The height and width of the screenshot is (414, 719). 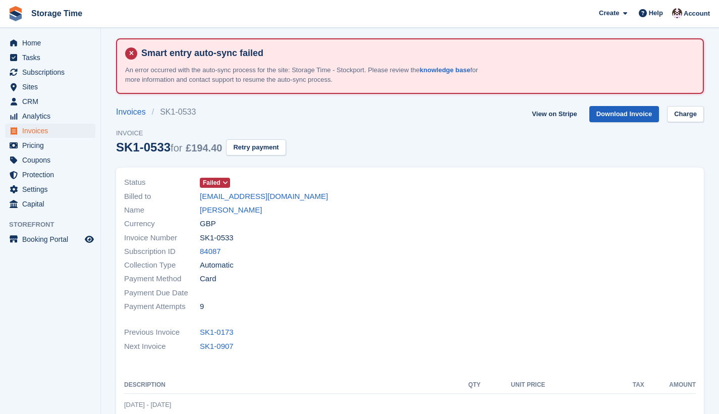 What do you see at coordinates (609, 13) in the screenshot?
I see `span: Create` at bounding box center [609, 13].